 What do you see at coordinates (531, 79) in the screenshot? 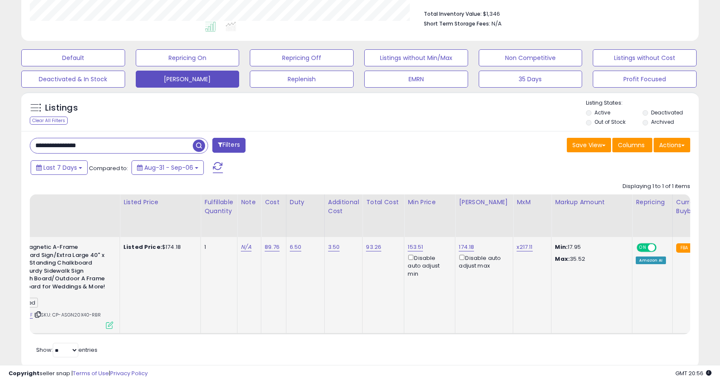
I see `button: 35 Days` at bounding box center [531, 79].